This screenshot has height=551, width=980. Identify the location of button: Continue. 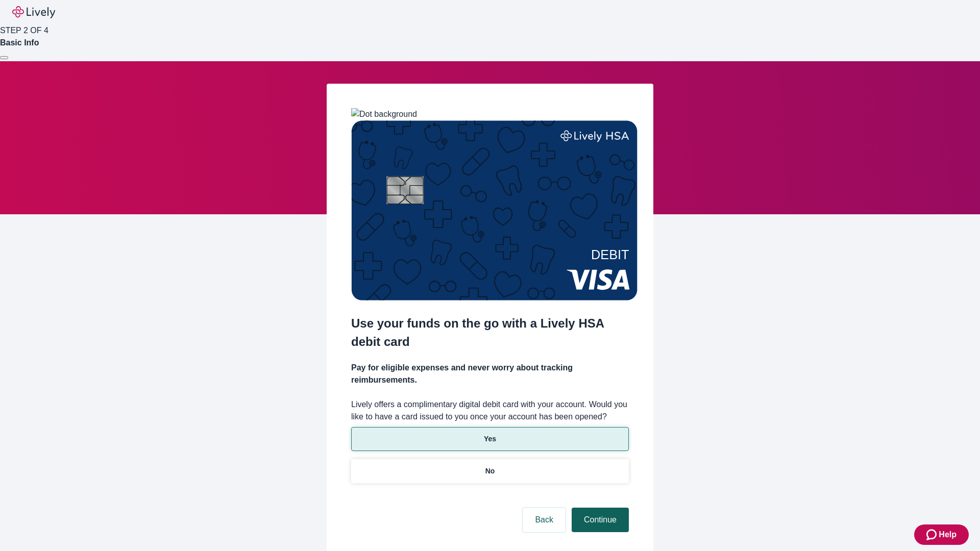
(600, 520).